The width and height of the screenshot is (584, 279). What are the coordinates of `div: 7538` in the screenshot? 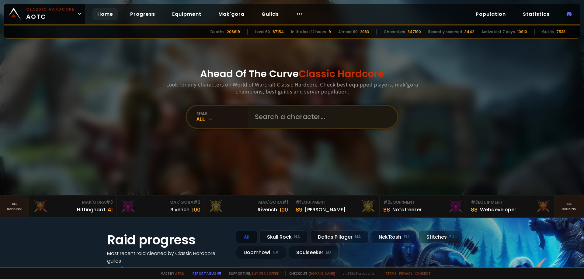 It's located at (561, 32).